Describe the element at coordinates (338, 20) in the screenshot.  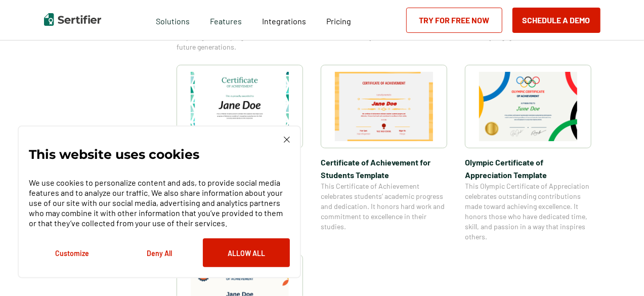
I see `a: Pricing` at that location.